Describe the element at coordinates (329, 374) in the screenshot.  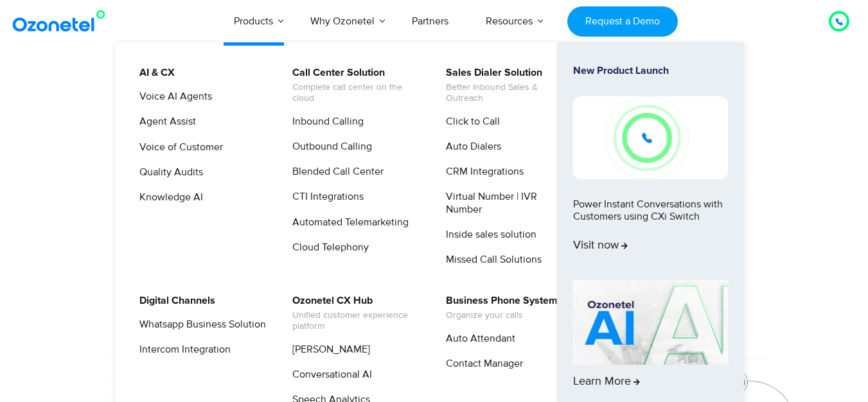
I see `a: Conversational AI` at that location.